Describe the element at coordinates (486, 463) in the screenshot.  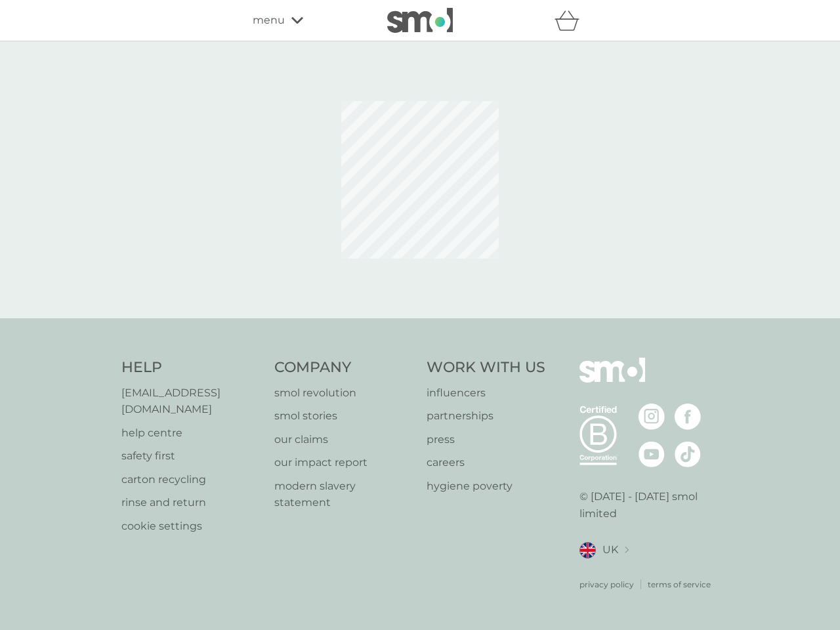
I see `p: careers` at that location.